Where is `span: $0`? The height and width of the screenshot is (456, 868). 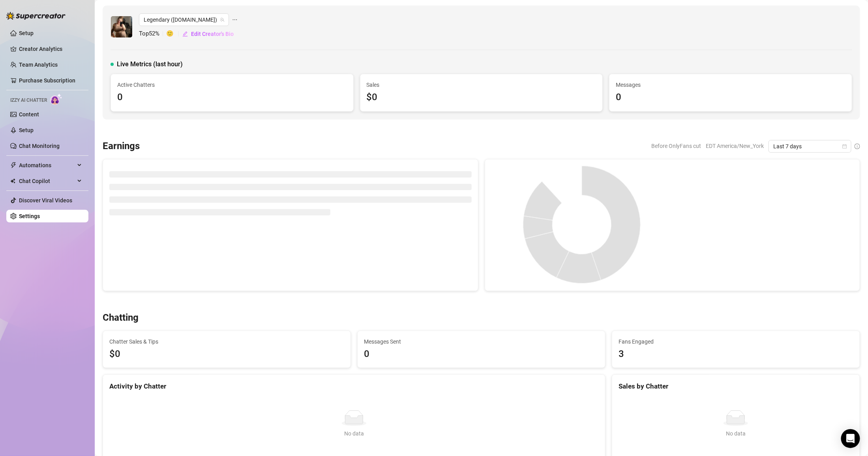 span: $0 is located at coordinates (226, 354).